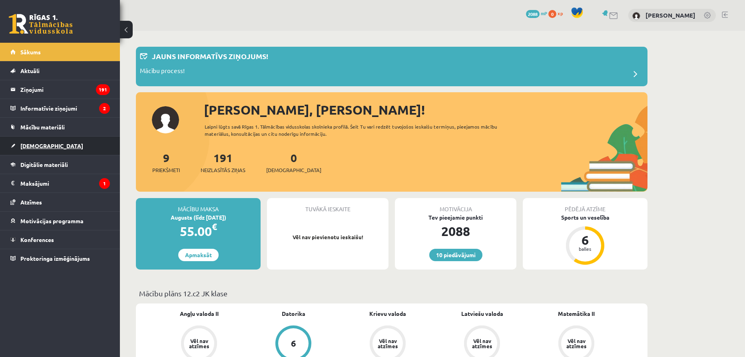 The width and height of the screenshot is (745, 357). What do you see at coordinates (30, 71) in the screenshot?
I see `span: Aktuāli` at bounding box center [30, 71].